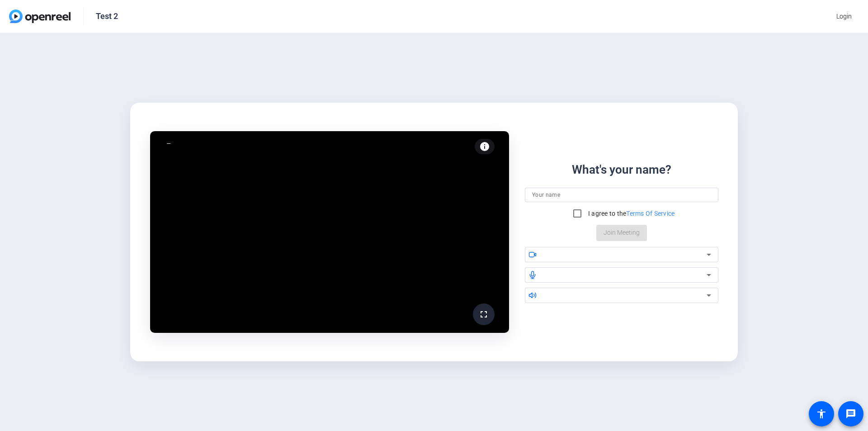  Describe the element at coordinates (485, 147) in the screenshot. I see `mat-icon: info` at that location.